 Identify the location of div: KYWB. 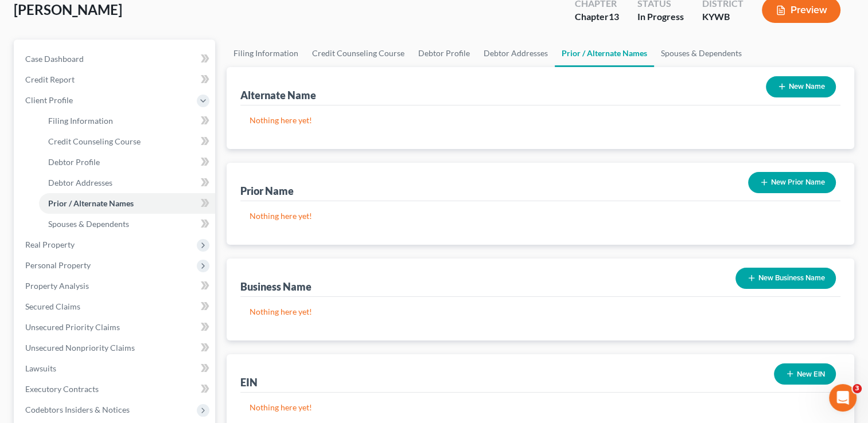
(723, 17).